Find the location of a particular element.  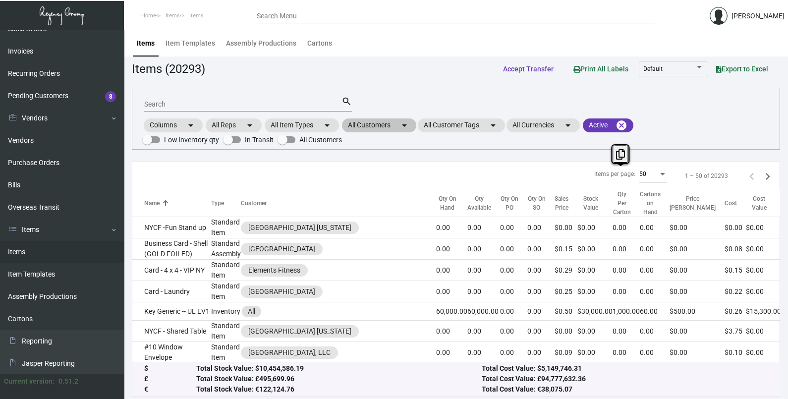

td: 60.00 is located at coordinates (654, 311).